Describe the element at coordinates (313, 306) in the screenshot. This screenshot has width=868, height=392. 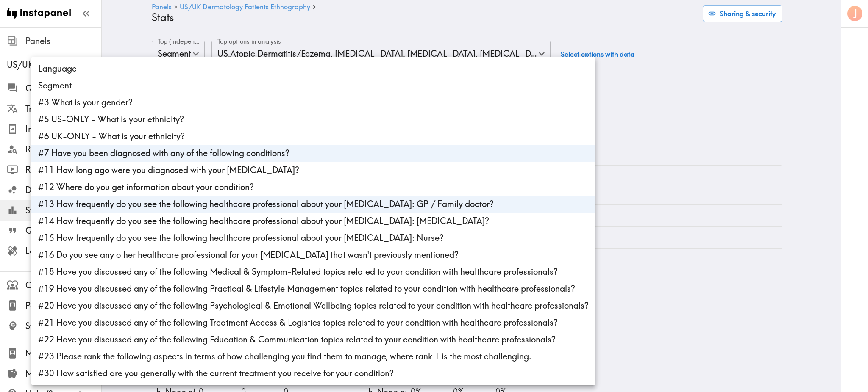
I see `li: #20 Have you discussed any of the following Psychological & Emotional Wellbeing topics related to...` at that location.